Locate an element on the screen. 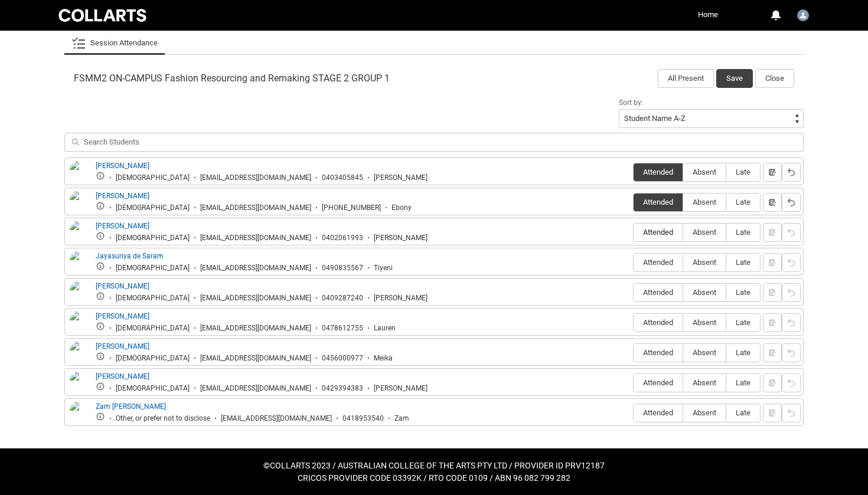 The image size is (868, 495). a: Home is located at coordinates (708, 15).